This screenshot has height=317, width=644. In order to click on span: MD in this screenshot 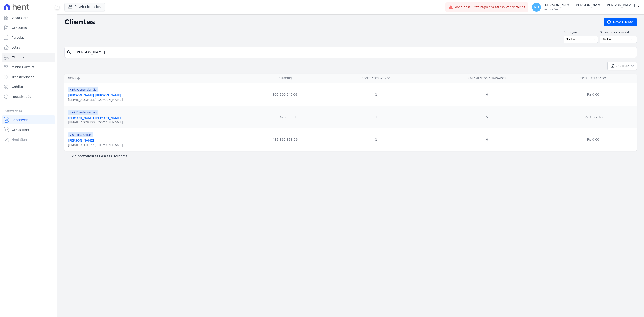, I will do `click(536, 7)`.